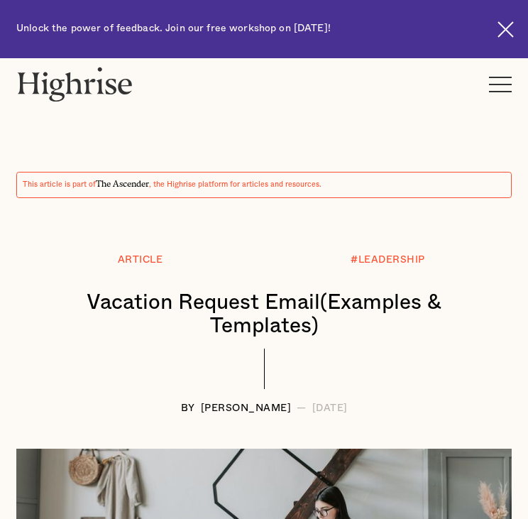 This screenshot has width=528, height=519. What do you see at coordinates (235, 185) in the screenshot?
I see `span: , the Highrise platform for articles and resources.` at bounding box center [235, 185].